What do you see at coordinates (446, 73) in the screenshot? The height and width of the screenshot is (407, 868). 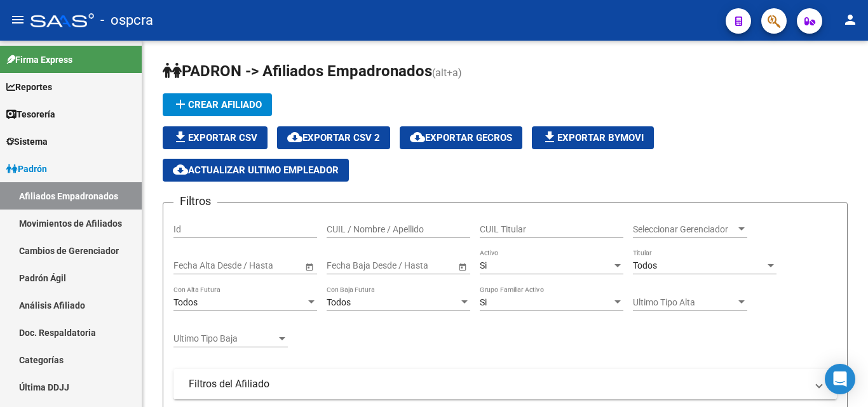 I see `span: (alt+a)` at bounding box center [446, 73].